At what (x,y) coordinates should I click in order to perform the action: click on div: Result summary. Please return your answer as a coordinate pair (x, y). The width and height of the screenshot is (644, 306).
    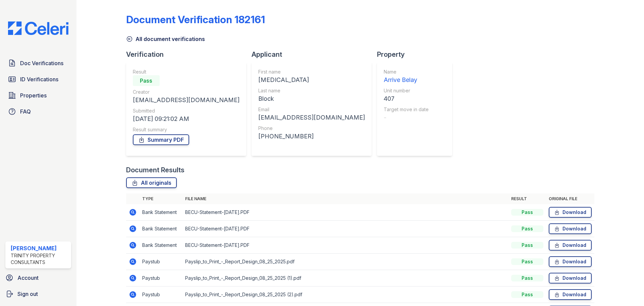
    Looking at the image, I should click on (186, 130).